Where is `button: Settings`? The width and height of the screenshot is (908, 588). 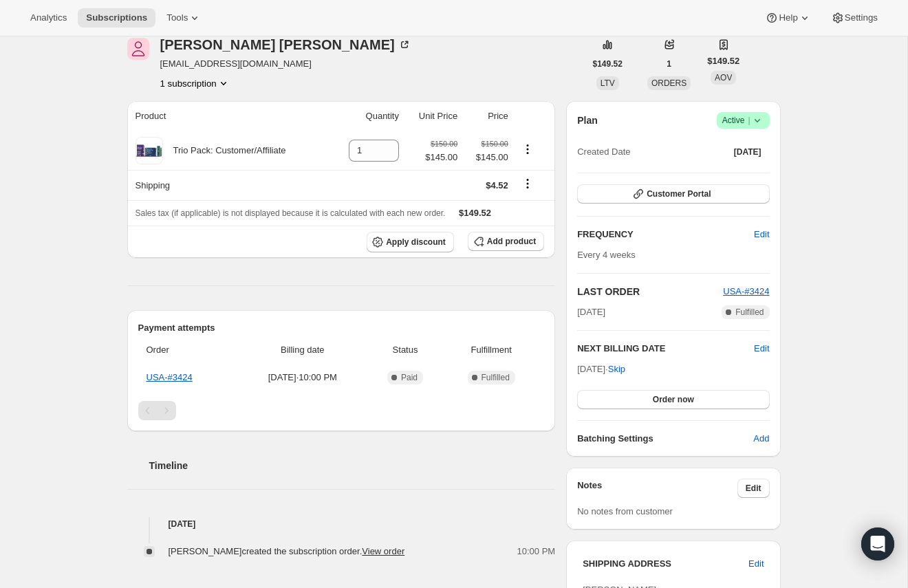 button: Settings is located at coordinates (854, 18).